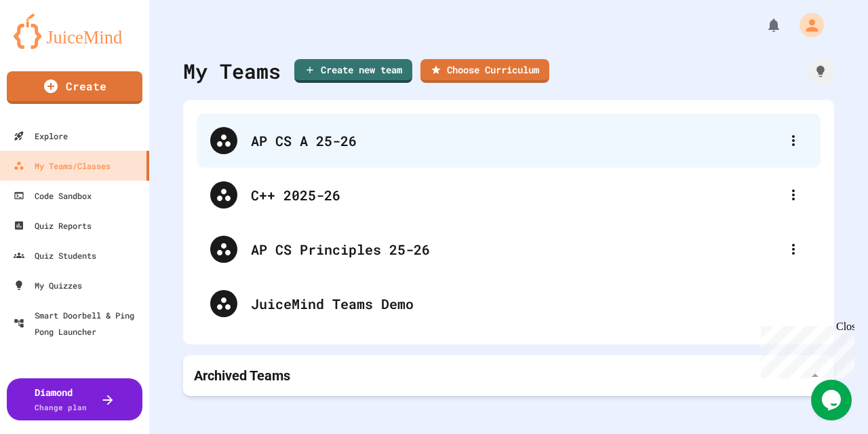 This screenshot has height=434, width=868. Describe the element at coordinates (62, 165) in the screenshot. I see `div: My Teams/Classes` at that location.